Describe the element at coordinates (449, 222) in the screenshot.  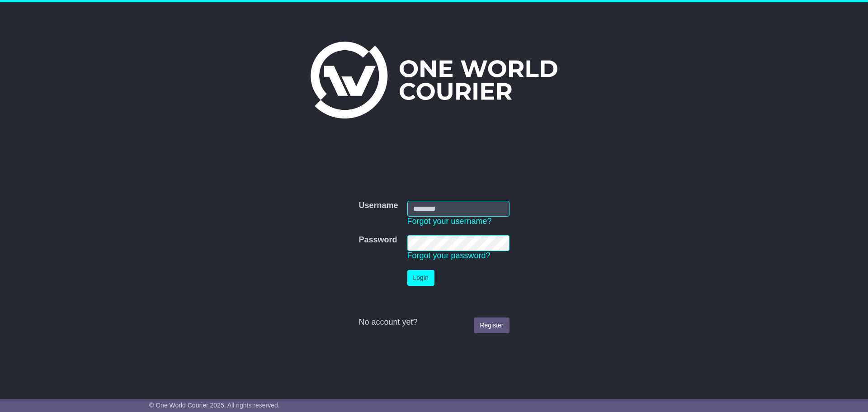
I see `a: Forgot your username?` at that location.